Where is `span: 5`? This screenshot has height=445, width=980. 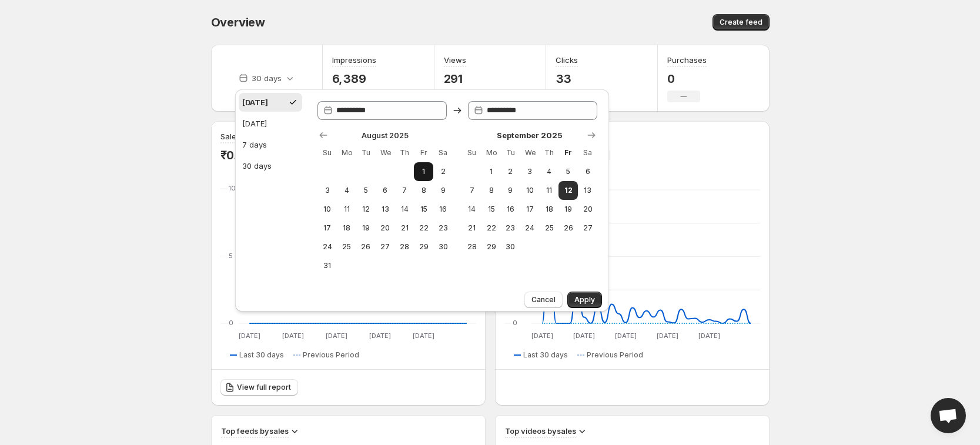
span: 5 is located at coordinates (568, 171).